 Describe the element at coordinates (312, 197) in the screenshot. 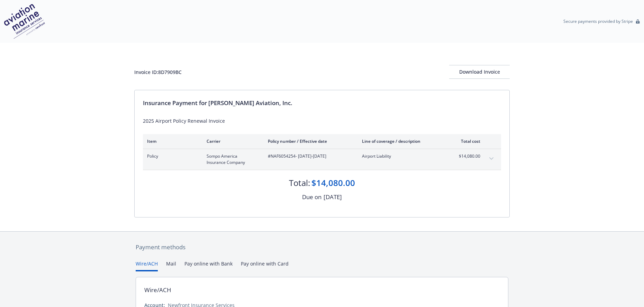

I see `div: Due on` at that location.